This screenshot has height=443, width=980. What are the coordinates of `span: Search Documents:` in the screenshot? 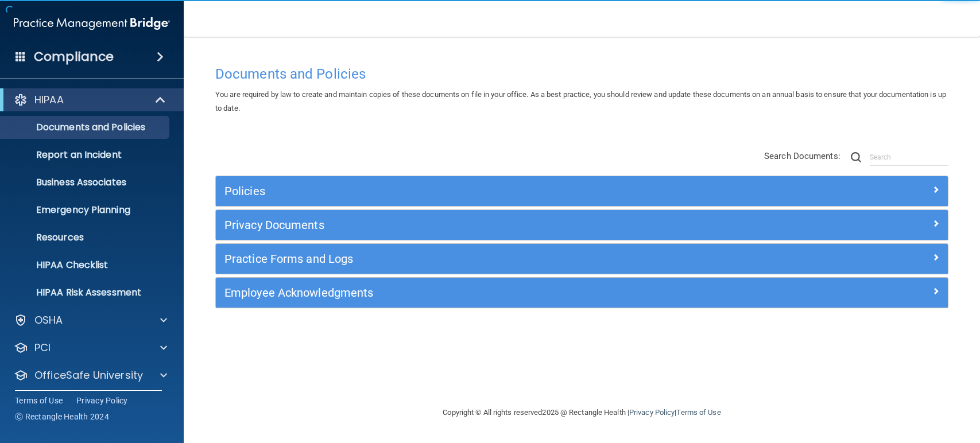 It's located at (802, 156).